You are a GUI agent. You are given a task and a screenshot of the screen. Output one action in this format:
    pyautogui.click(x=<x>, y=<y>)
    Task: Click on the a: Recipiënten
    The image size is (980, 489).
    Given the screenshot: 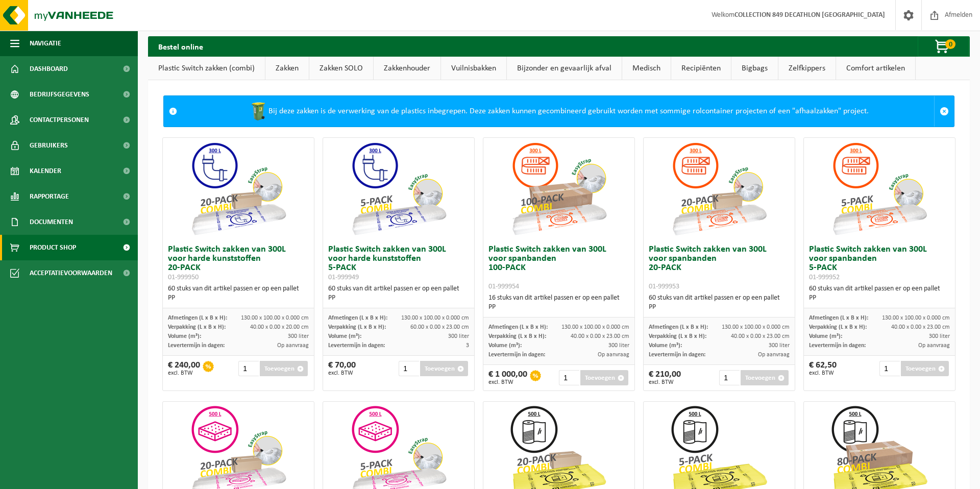 What is the action you would take?
    pyautogui.click(x=700, y=69)
    